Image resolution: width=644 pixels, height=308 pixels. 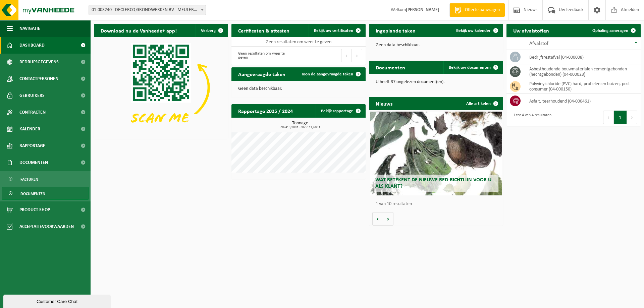 What do you see at coordinates (32, 45) in the screenshot?
I see `span: Dashboard` at bounding box center [32, 45].